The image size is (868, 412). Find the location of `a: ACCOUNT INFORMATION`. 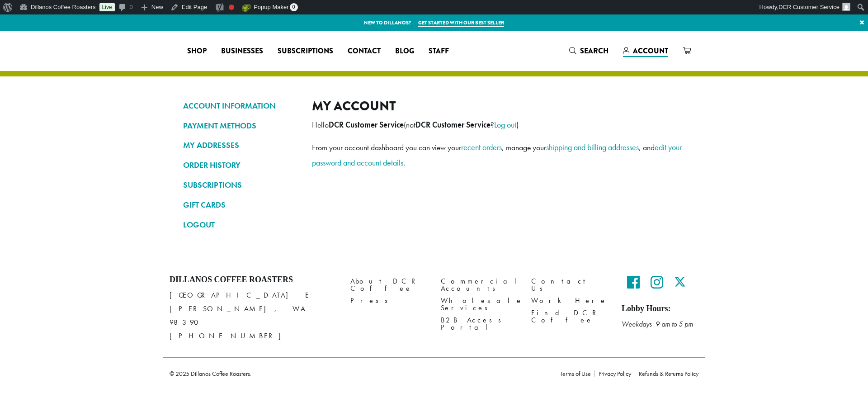

a: ACCOUNT INFORMATION is located at coordinates (240, 106).